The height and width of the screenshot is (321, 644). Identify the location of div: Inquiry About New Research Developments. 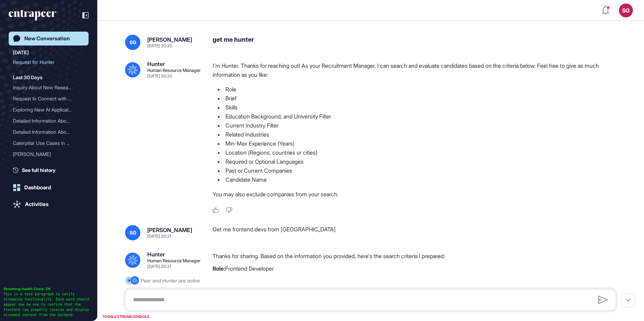
(49, 88).